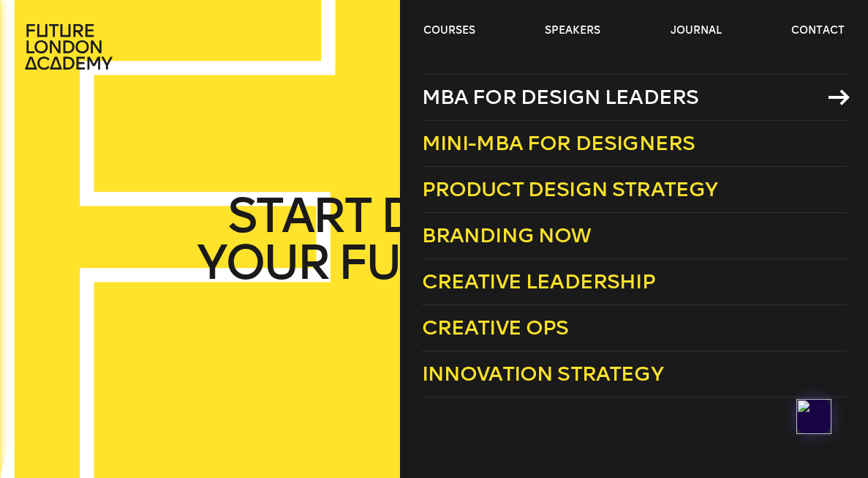 Image resolution: width=868 pixels, height=478 pixels. Describe the element at coordinates (634, 282) in the screenshot. I see `a: Creative Leadership` at that location.